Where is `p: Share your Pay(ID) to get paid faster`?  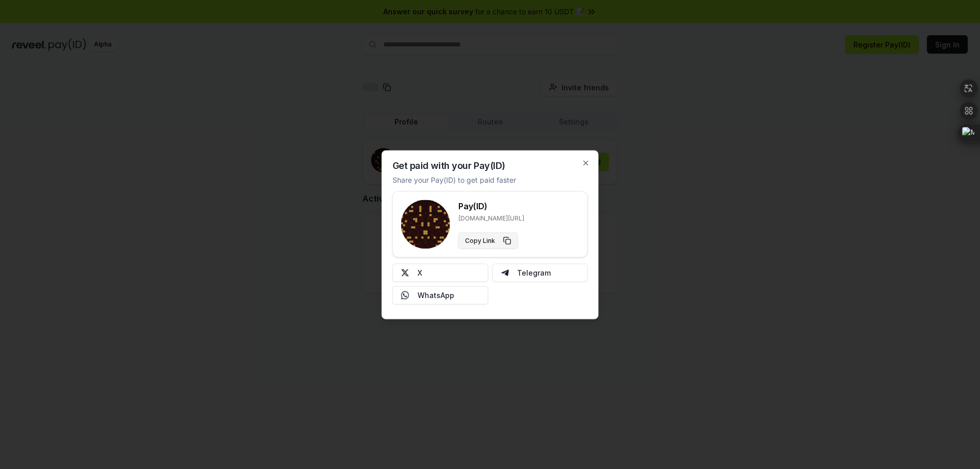 p: Share your Pay(ID) to get paid faster is located at coordinates (454, 179).